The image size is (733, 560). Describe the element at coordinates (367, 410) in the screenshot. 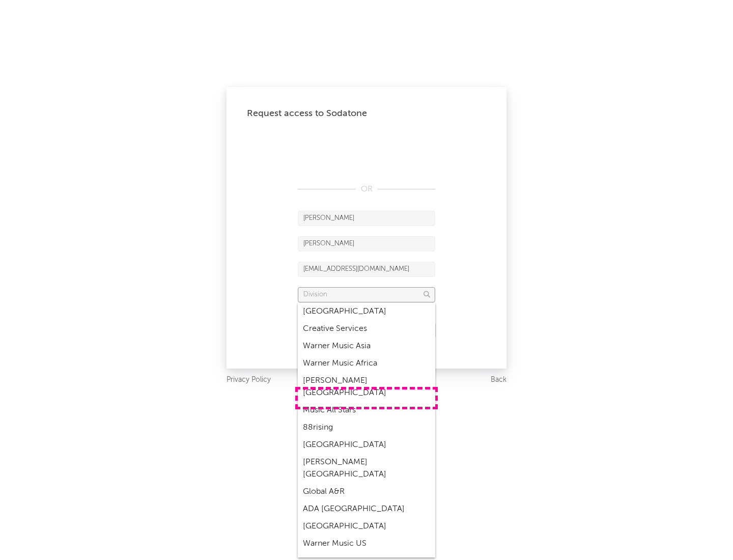

I see `div: Music All Stars` at that location.